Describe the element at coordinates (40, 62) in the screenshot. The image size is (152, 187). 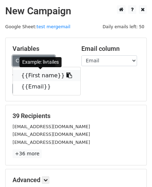
I see `div: Example: livtailes` at that location.